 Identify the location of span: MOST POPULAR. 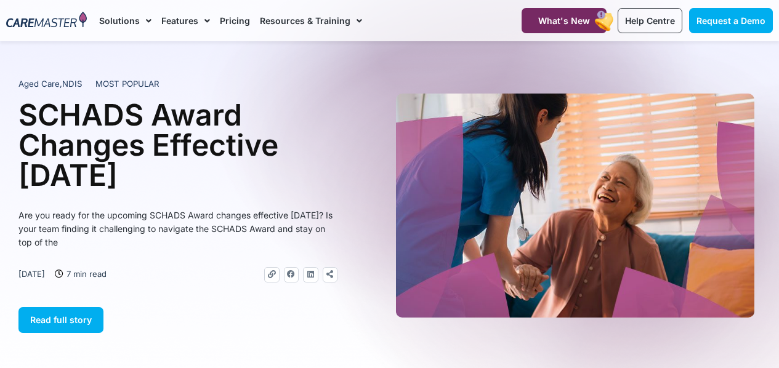
(127, 84).